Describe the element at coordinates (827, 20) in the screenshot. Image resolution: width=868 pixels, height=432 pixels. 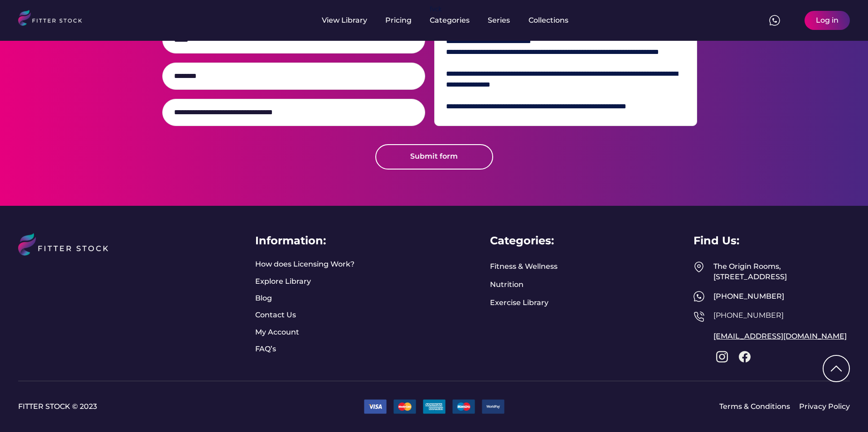
I see `div: Log in` at that location.